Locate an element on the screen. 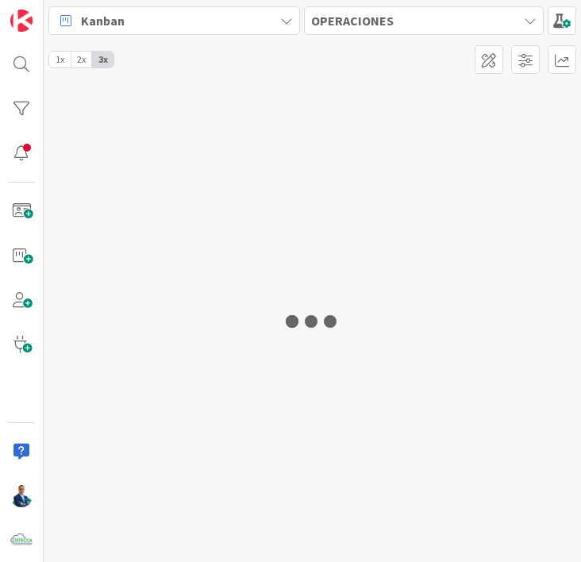 The image size is (581, 562). b: OPERACIONES is located at coordinates (353, 21).